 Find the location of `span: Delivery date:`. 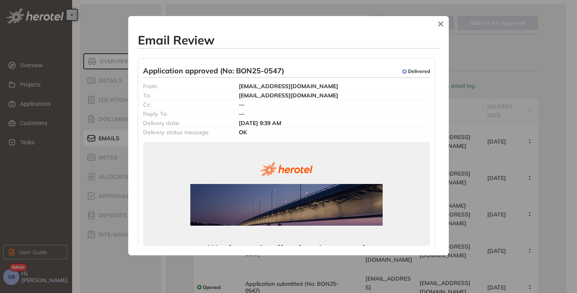

span: Delivery date: is located at coordinates (162, 123).